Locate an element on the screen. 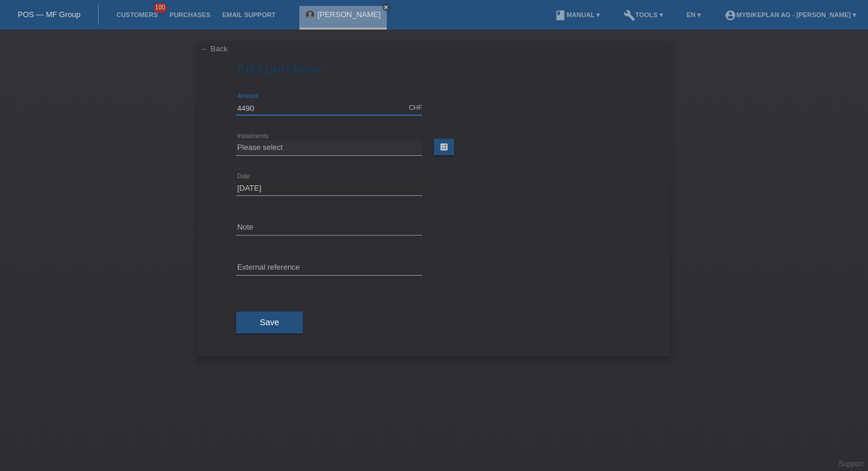  a: ← Back is located at coordinates (214, 49).